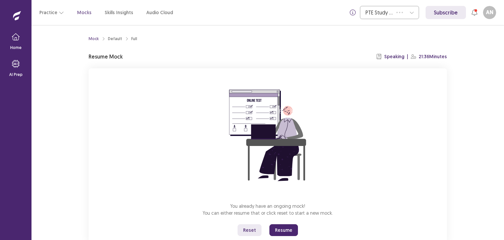 This screenshot has width=504, height=240. What do you see at coordinates (119, 12) in the screenshot?
I see `p: Skills Insights` at bounding box center [119, 12].